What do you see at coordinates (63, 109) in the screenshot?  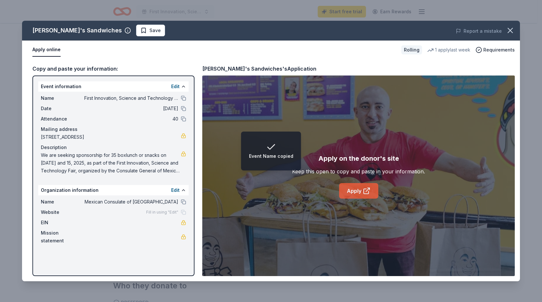 I see `span: Date` at bounding box center [63, 109].